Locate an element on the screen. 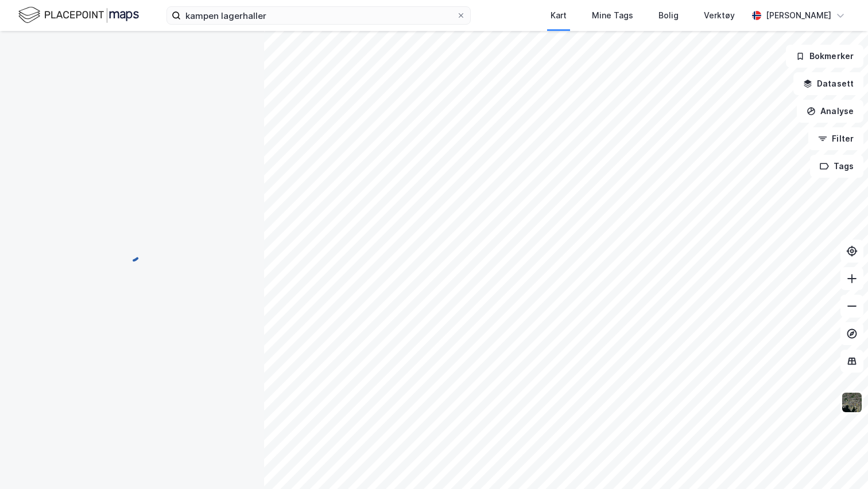  div: Kart is located at coordinates (558, 16).